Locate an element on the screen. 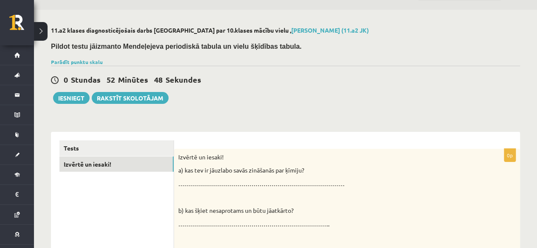  span: 52 is located at coordinates (111, 79).